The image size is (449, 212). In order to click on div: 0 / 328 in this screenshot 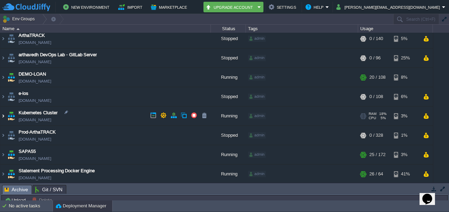, I will do `click(376, 135)`.